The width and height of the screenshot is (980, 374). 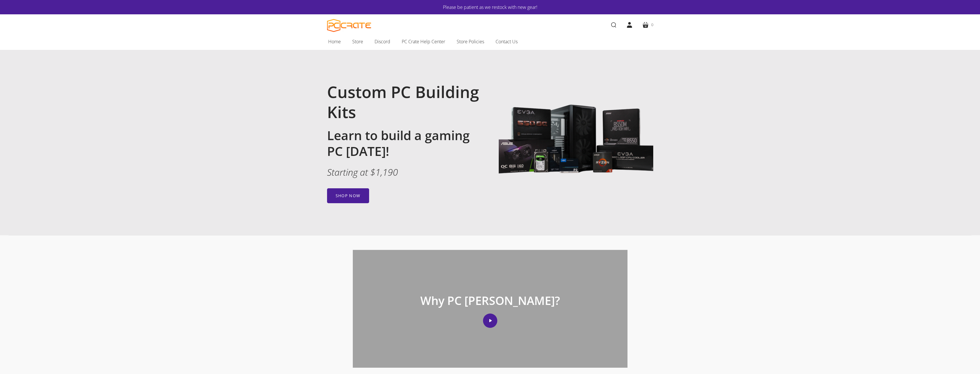 What do you see at coordinates (471, 41) in the screenshot?
I see `span: Store Policies` at bounding box center [471, 41].